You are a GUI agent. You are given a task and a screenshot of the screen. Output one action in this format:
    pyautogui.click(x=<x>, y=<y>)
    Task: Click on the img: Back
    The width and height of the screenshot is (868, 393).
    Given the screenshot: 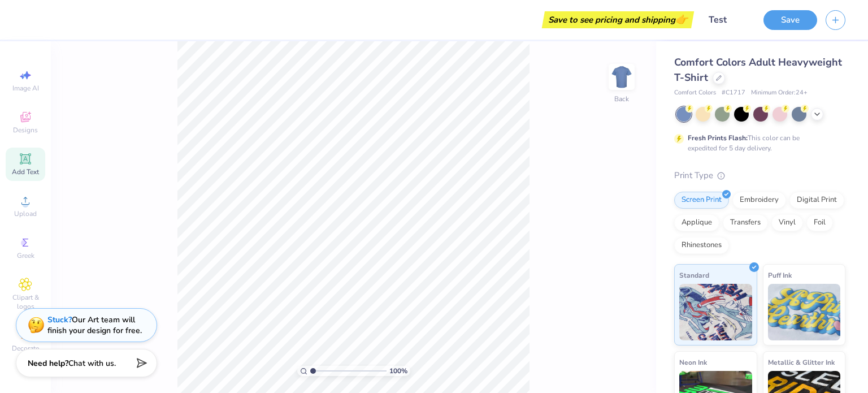 What is the action you would take?
    pyautogui.click(x=622, y=77)
    